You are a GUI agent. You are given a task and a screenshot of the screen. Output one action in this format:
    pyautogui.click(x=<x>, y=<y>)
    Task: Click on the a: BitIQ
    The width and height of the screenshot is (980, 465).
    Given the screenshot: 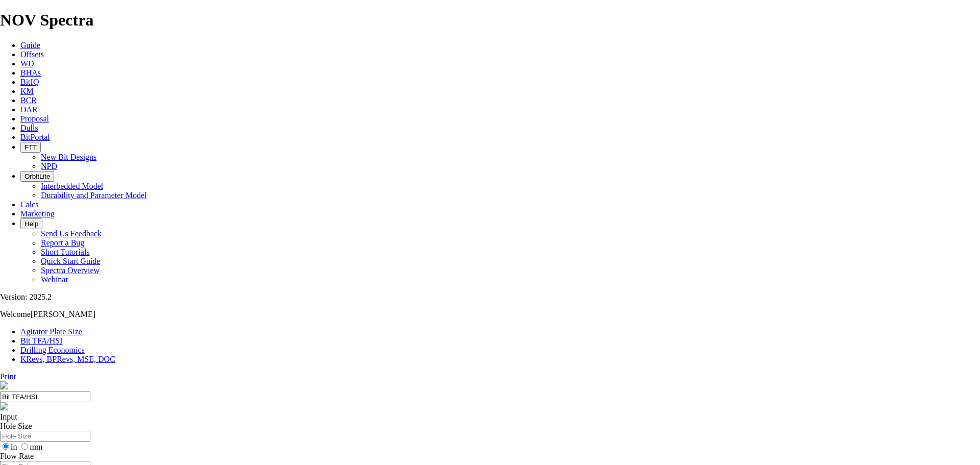 What is the action you would take?
    pyautogui.click(x=29, y=82)
    